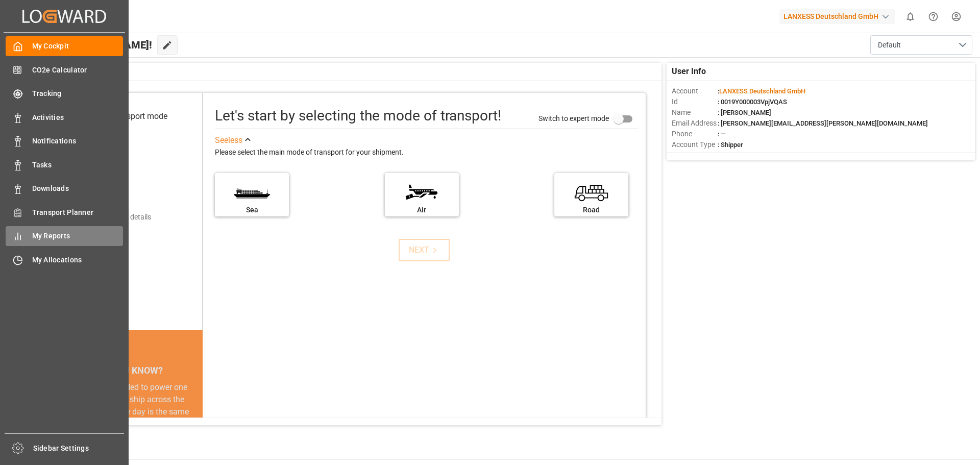 The height and width of the screenshot is (465, 980). I want to click on span: Account Type, so click(695, 144).